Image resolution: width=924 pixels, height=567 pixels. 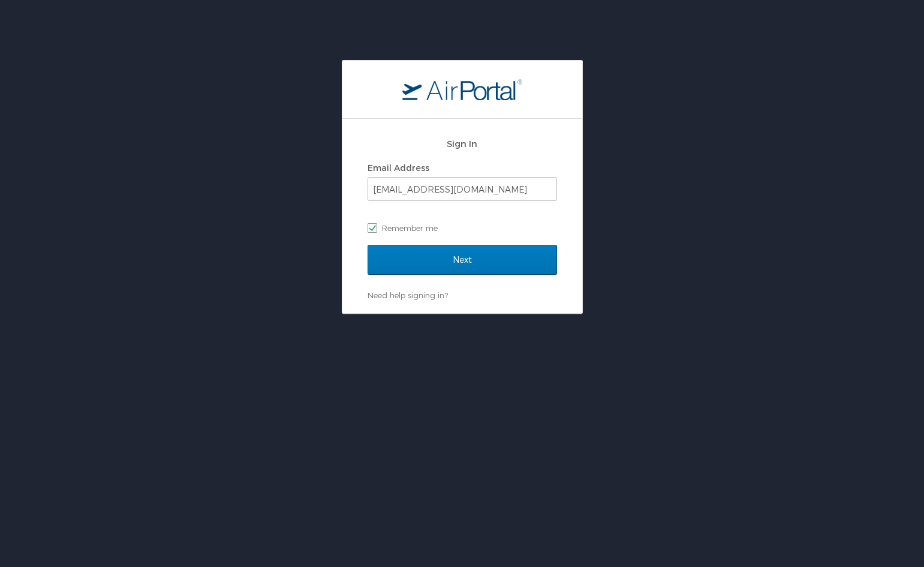 I want to click on img: logo, so click(x=462, y=89).